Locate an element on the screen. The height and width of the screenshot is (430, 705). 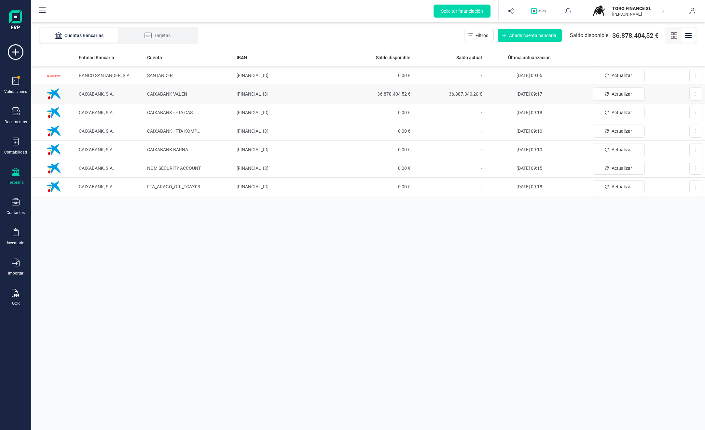
img: Logo de OPS is located at coordinates (539, 11).